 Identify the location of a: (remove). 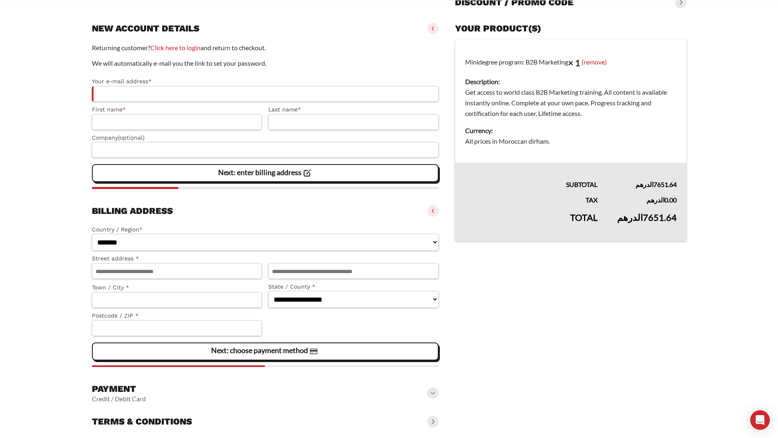
(594, 61).